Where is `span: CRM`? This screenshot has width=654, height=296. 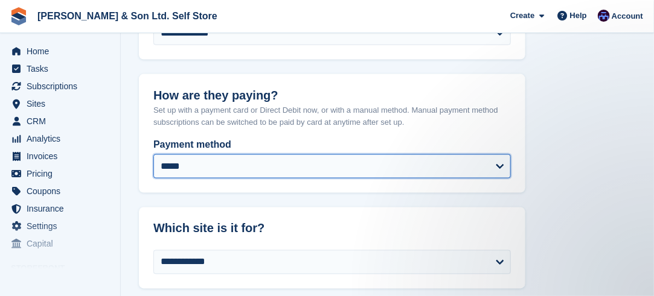
span: CRM is located at coordinates (63, 121).